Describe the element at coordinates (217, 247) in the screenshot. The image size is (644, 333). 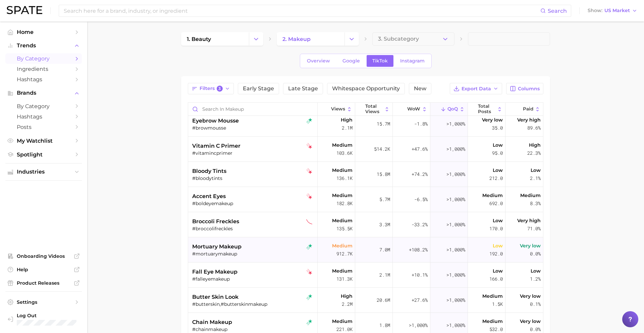
I see `span: mortuary makeup` at that location.